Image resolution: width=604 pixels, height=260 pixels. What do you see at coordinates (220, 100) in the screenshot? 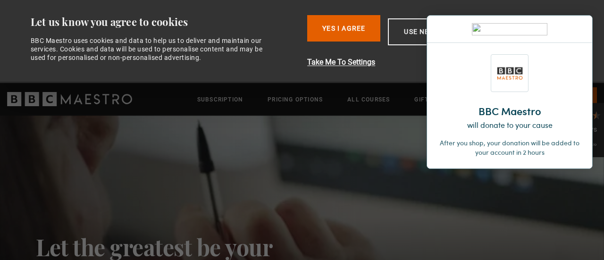
I see `a: Subscription` at bounding box center [220, 100].